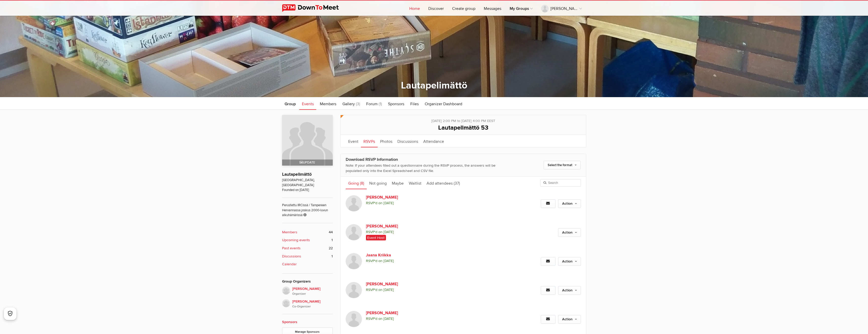  I want to click on img: Markus Mäkelä, so click(353, 290).